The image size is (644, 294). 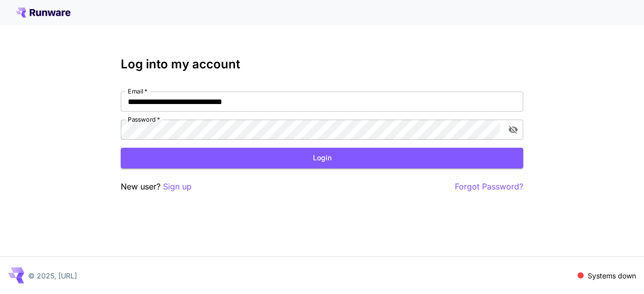 What do you see at coordinates (489, 186) in the screenshot?
I see `p: Forgot Password?` at bounding box center [489, 186].